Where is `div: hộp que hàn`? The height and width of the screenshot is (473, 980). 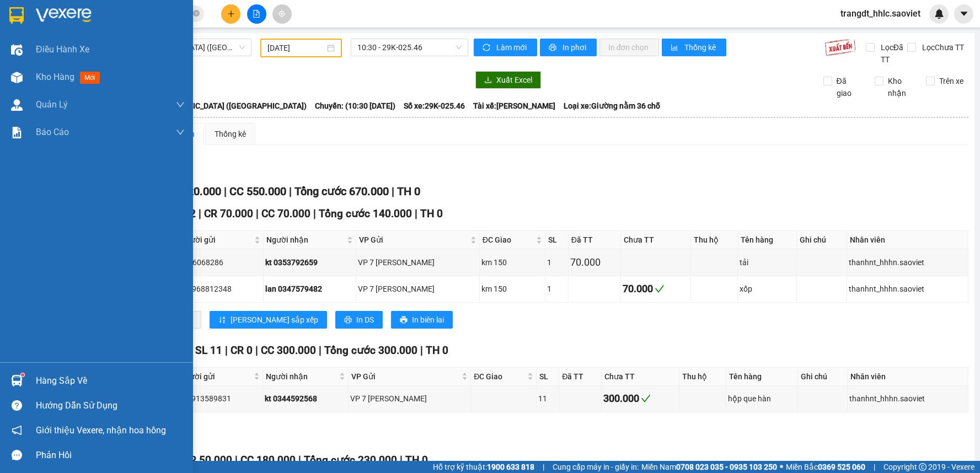
div: hộp que hàn is located at coordinates (762, 398).